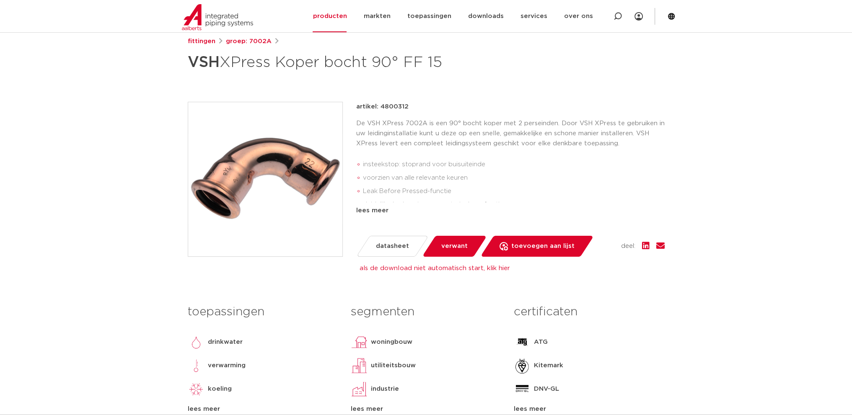 The height and width of the screenshot is (415, 852). Describe the element at coordinates (548, 366) in the screenshot. I see `p: Kitemark` at that location.